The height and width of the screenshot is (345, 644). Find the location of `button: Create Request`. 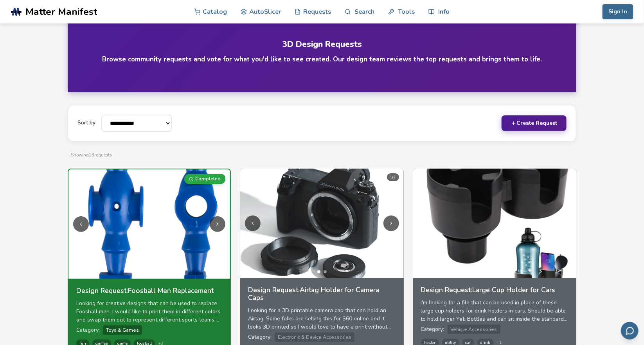

button: Create Request is located at coordinates (534, 123).